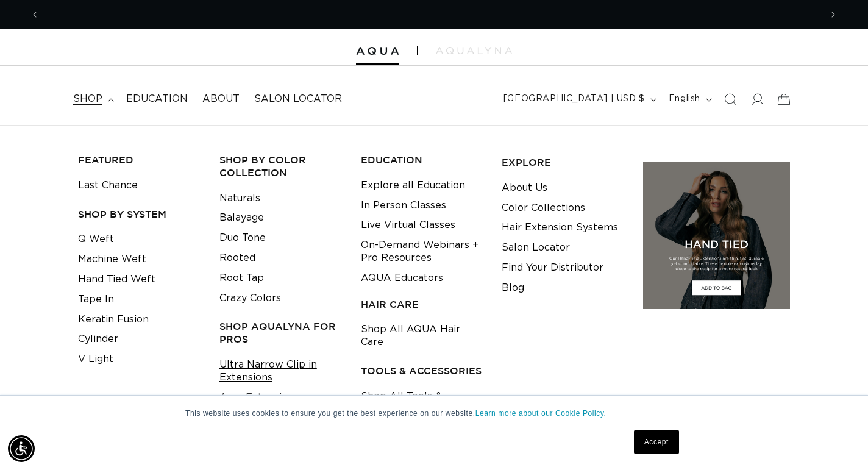  I want to click on span: Salon Locator, so click(298, 99).